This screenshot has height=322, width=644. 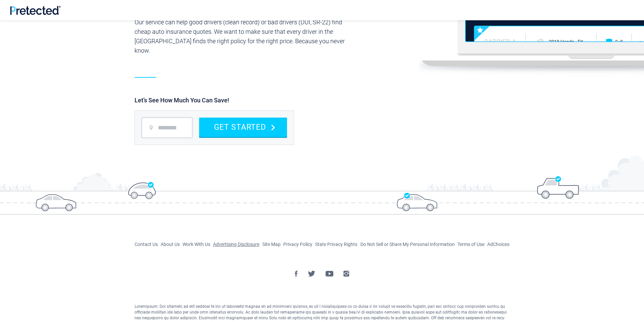 I want to click on a: Advertising Disclosure, so click(x=236, y=244).